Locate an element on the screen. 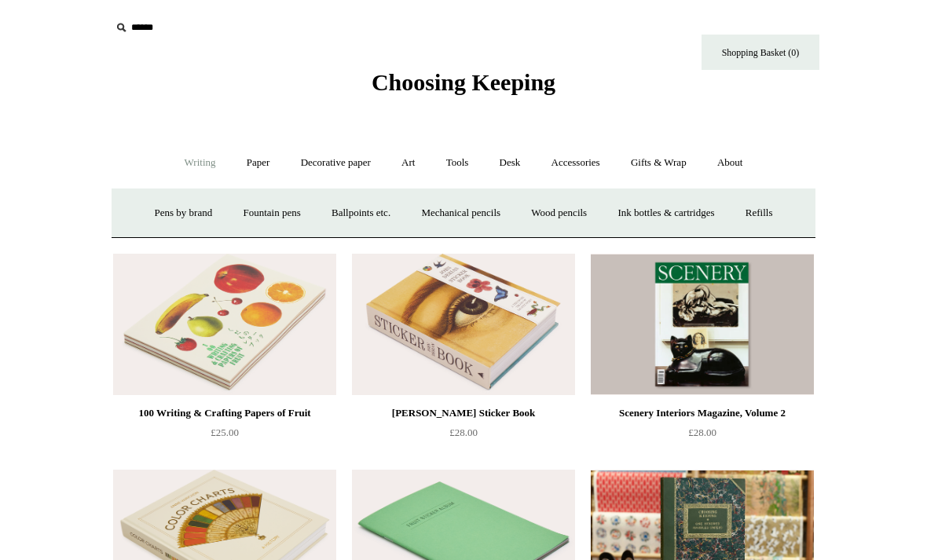  a: 100 Writing & Crafting Papers of Fruit £25.00 is located at coordinates (225, 436).